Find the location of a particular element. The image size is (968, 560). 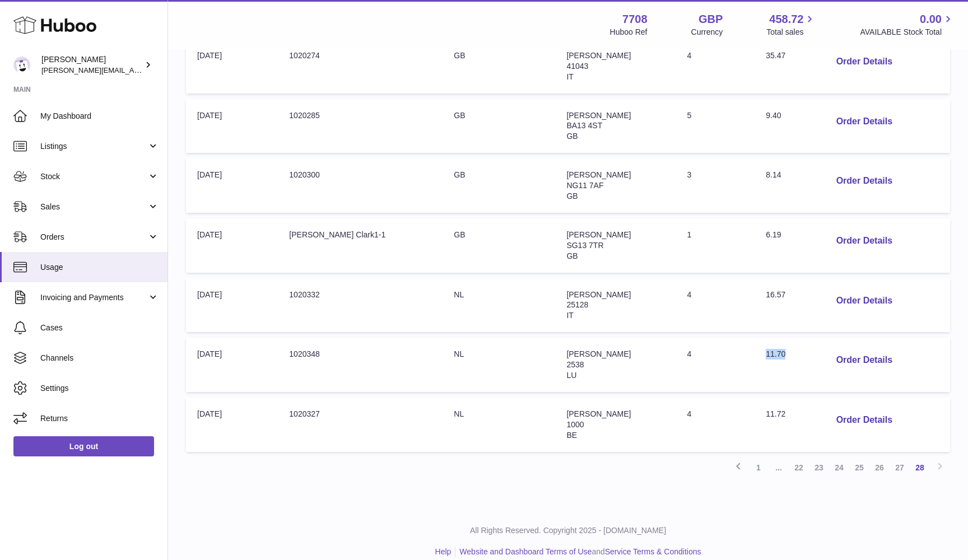

a: 0.00 AVAILABLE Stock Total is located at coordinates (907, 24).